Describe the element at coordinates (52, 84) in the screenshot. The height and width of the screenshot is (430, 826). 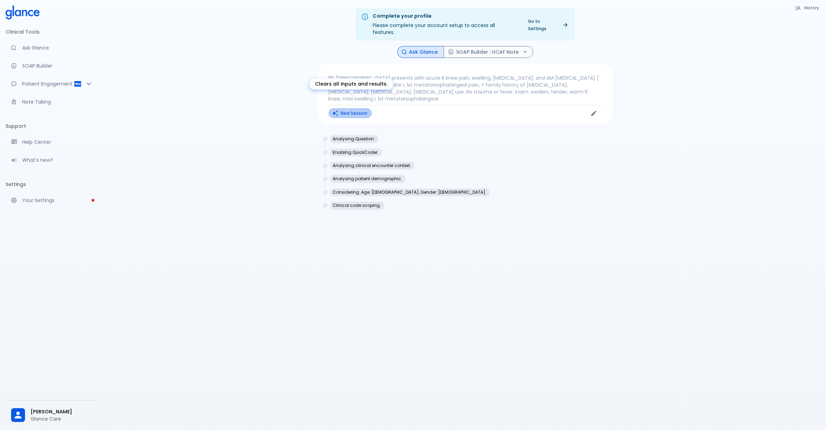
I see `div: Patient Reports & Referrals` at that location.